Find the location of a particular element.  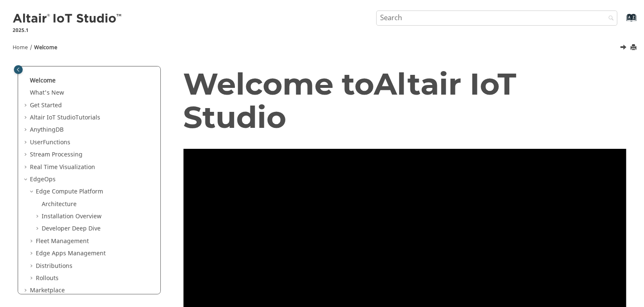

span: Expand Real Time Visualization is located at coordinates (27, 167).